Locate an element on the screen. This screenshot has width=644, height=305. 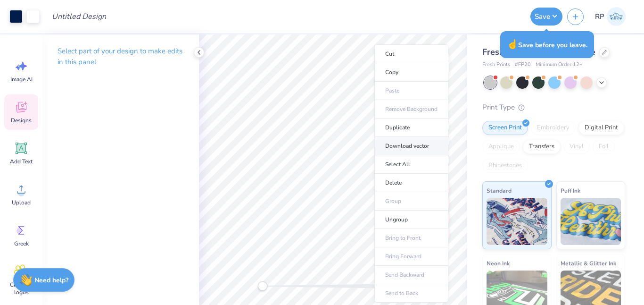
div: Accessibility label is located at coordinates (262, 286).